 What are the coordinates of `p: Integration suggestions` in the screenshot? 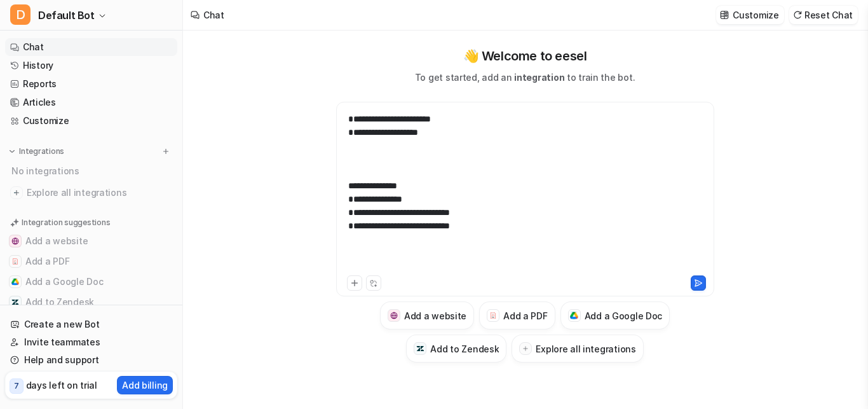 It's located at (65, 222).